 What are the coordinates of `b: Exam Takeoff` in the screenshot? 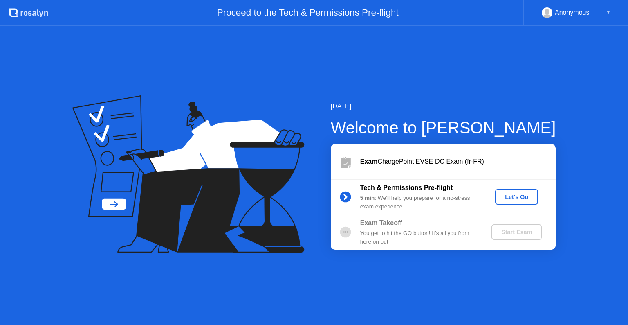 It's located at (381, 223).